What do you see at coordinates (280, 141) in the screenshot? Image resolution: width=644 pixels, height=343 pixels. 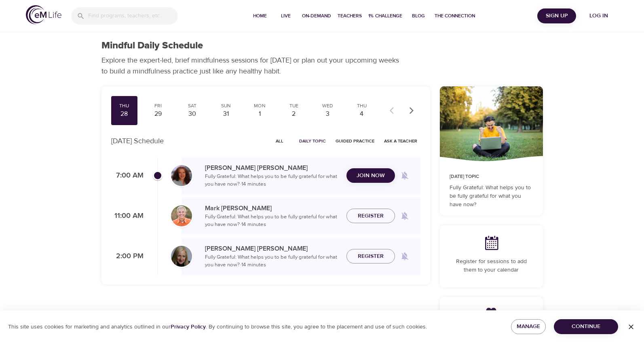 I see `span: All` at bounding box center [280, 141].